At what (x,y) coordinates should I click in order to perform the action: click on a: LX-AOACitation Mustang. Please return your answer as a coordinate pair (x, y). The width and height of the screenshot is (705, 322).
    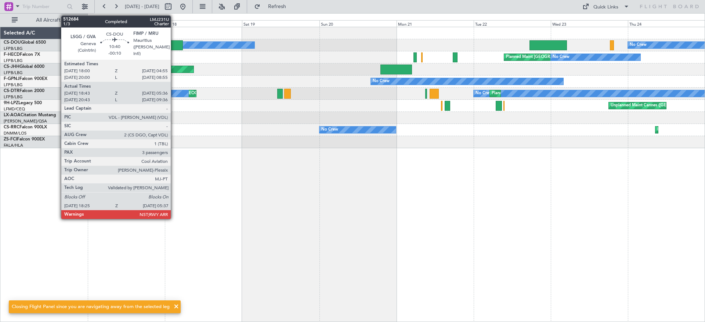
    Looking at the image, I should click on (30, 115).